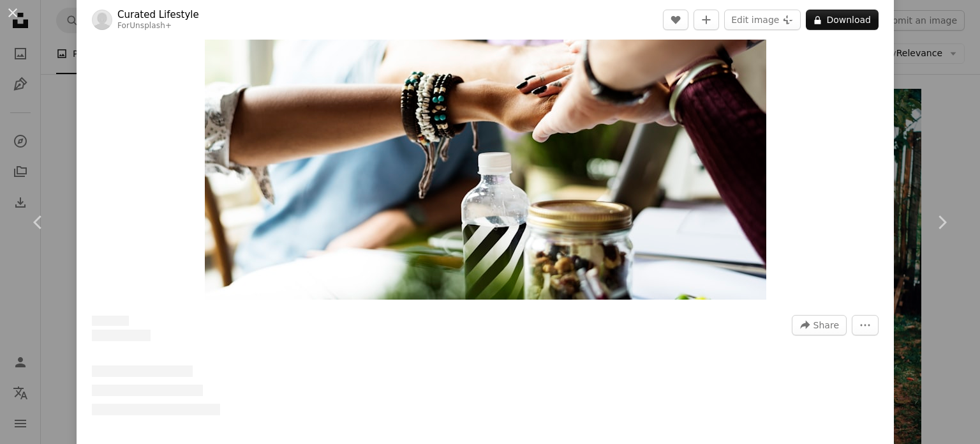 This screenshot has height=444, width=980. Describe the element at coordinates (151, 26) in the screenshot. I see `a: Unsplash+` at that location.